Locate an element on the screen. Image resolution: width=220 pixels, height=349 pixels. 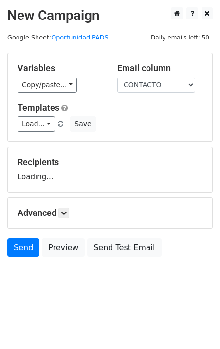
button: Save is located at coordinates (83, 124).